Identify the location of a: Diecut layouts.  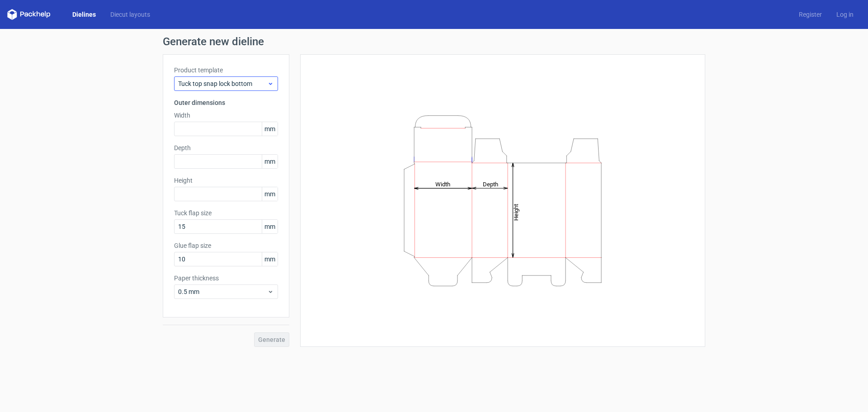
(131, 14).